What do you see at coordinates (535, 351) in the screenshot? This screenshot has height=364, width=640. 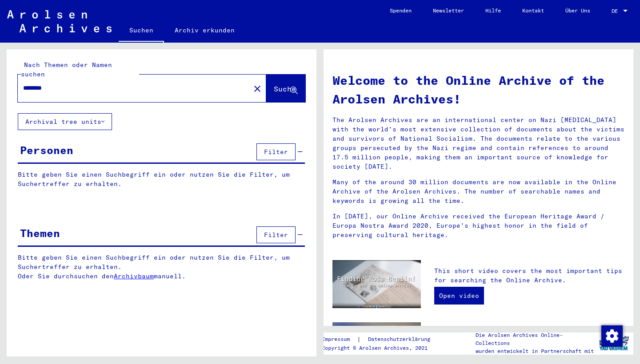 I see `p: wurden entwickelt in Partnerschaft mit` at bounding box center [535, 351].